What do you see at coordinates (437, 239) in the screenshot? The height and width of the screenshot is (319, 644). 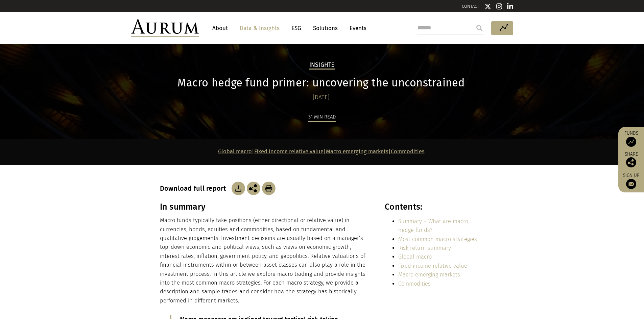 I see `a: Most common macro strategies` at bounding box center [437, 239].